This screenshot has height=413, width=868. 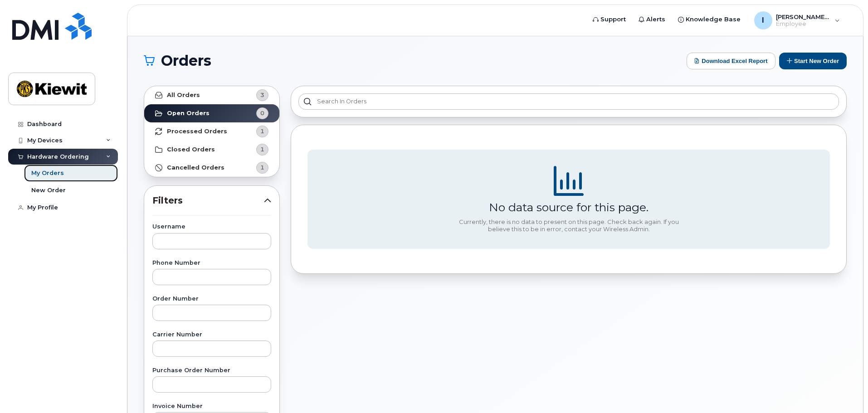 I want to click on span: 0, so click(x=262, y=113).